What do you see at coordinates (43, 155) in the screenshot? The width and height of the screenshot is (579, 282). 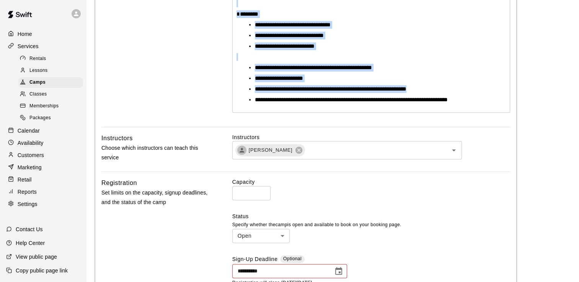 I see `a: Customers` at bounding box center [43, 155].